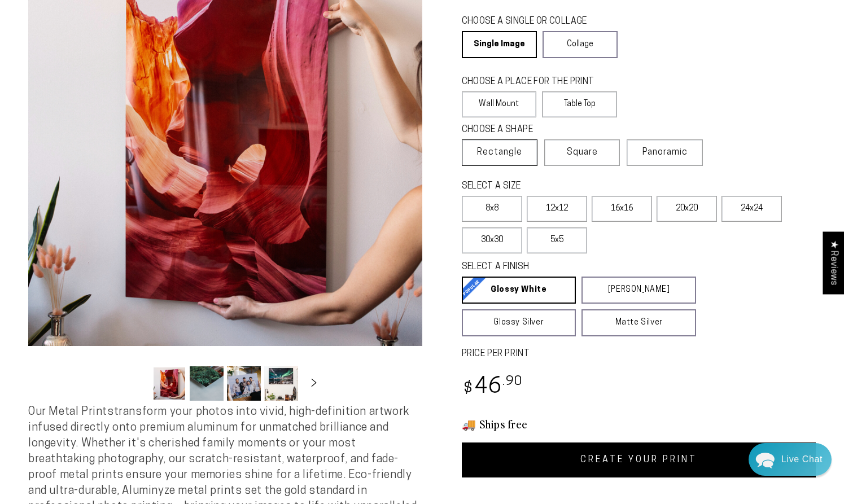 The width and height of the screenshot is (844, 504). I want to click on label: Wall Mount, so click(499, 104).